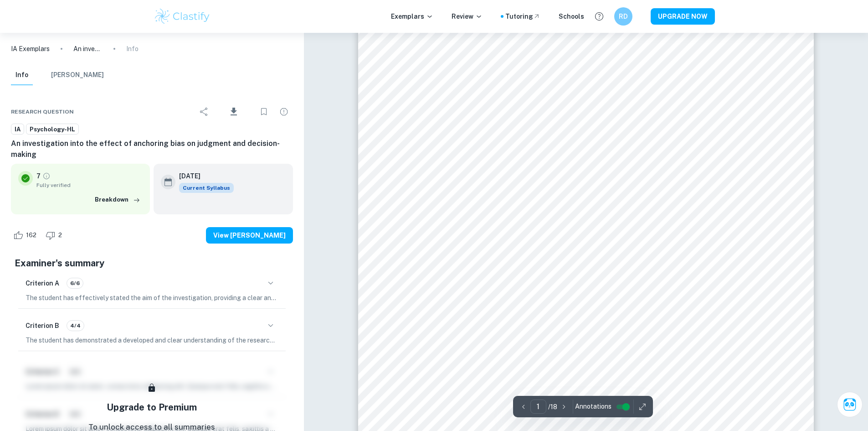 The width and height of the screenshot is (868, 431). I want to click on a: Schools, so click(571, 16).